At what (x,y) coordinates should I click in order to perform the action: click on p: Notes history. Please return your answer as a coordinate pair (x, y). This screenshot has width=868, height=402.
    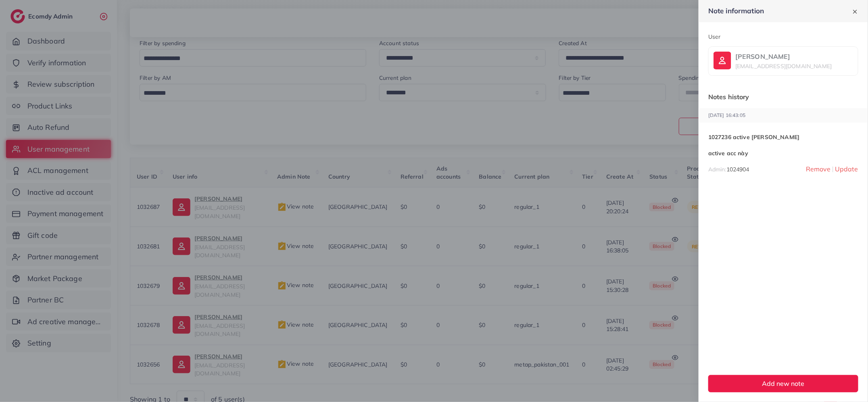
    Looking at the image, I should click on (783, 97).